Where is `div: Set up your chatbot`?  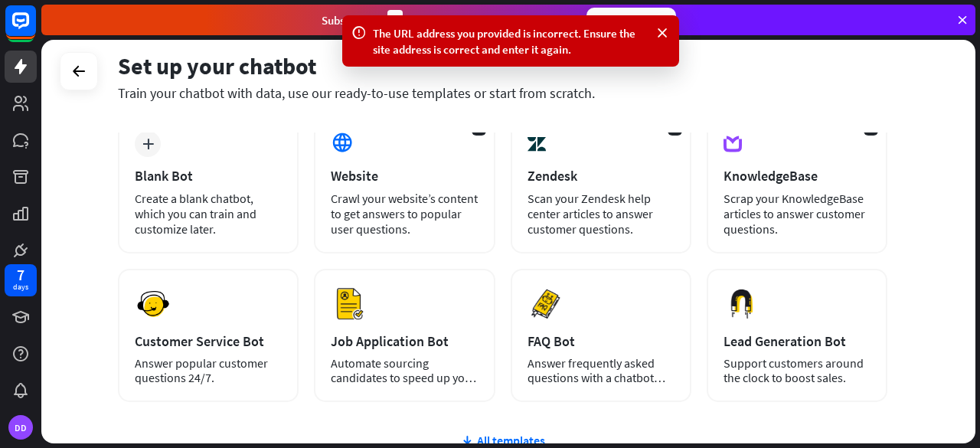 div: Set up your chatbot is located at coordinates (502, 66).